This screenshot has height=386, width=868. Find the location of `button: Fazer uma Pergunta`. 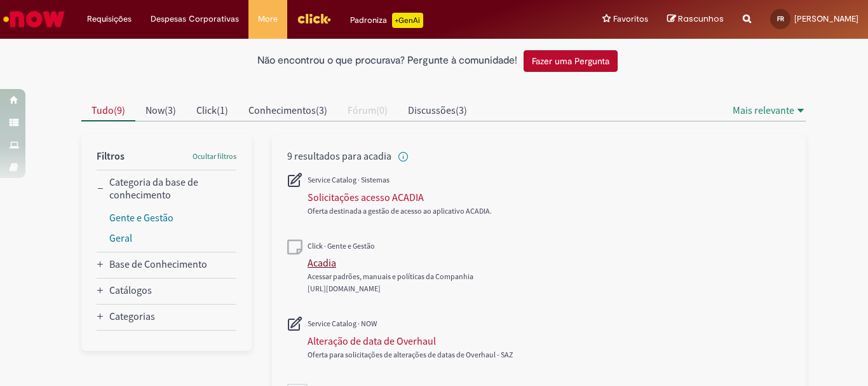

button: Fazer uma Pergunta is located at coordinates (570, 61).